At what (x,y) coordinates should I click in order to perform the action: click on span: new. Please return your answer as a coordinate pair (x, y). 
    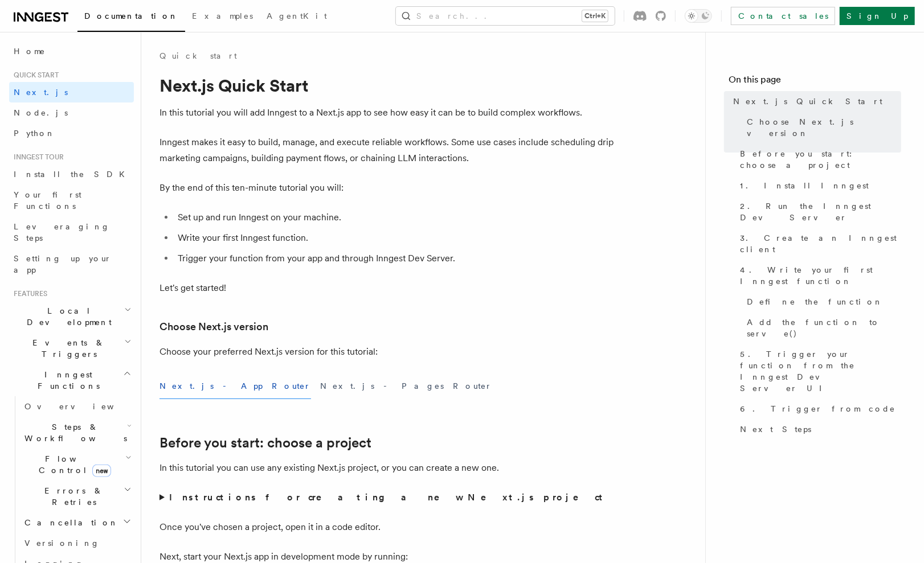
    Looking at the image, I should click on (101, 471).